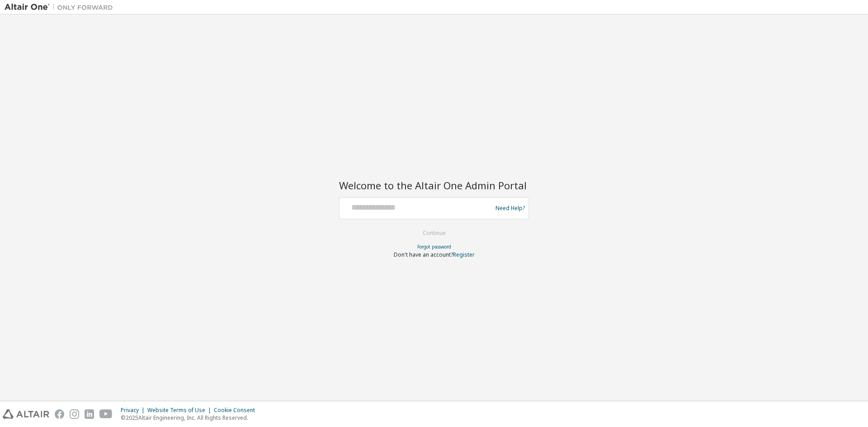  I want to click on img: instagram.svg, so click(74, 414).